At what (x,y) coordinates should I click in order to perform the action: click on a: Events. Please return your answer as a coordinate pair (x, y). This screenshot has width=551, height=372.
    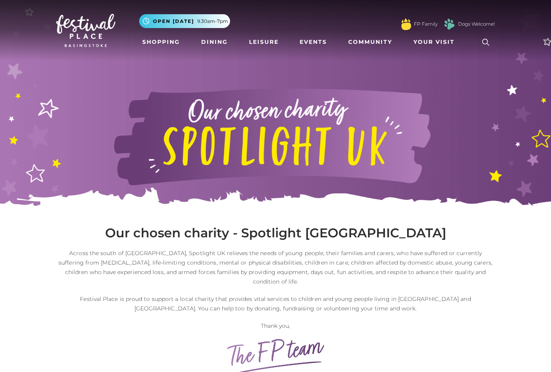
    Looking at the image, I should click on (313, 42).